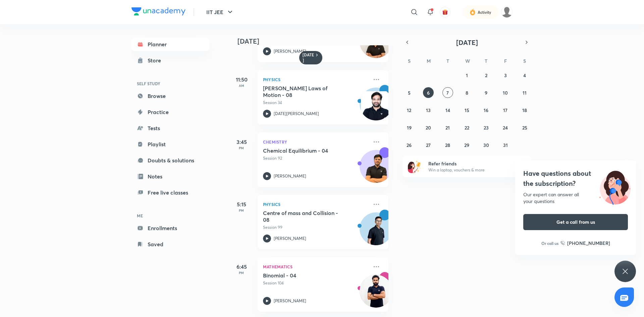  I want to click on button: October 26, 2025, so click(409, 145).